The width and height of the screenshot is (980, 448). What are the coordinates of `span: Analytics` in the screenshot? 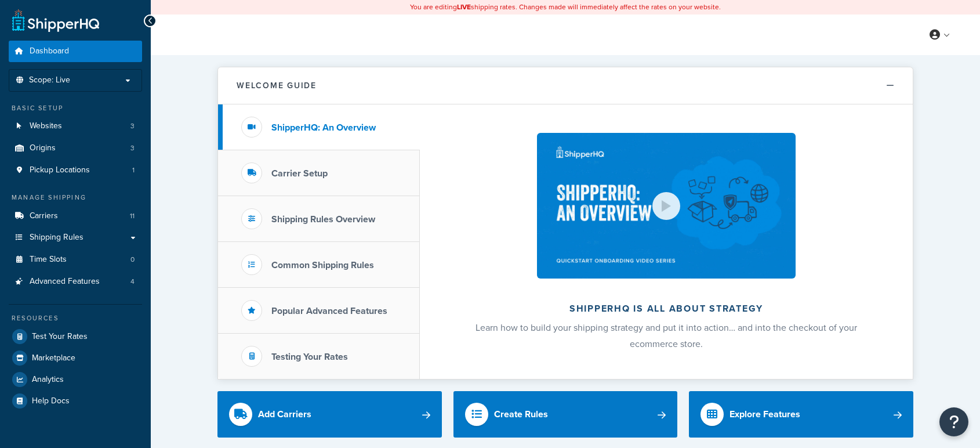 It's located at (47, 379).